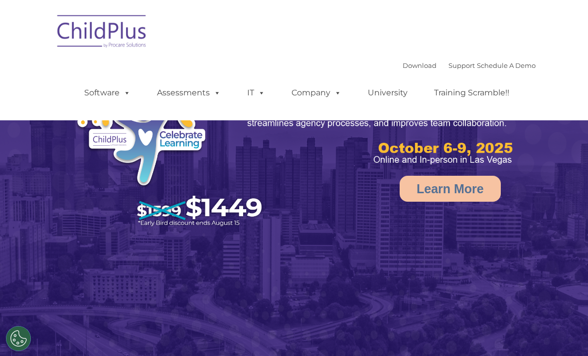  I want to click on a: IT, so click(256, 93).